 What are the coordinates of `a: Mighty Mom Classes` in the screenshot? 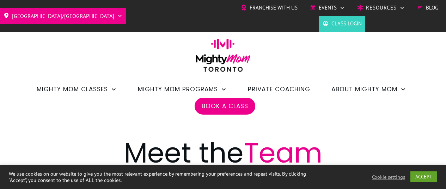 It's located at (77, 89).